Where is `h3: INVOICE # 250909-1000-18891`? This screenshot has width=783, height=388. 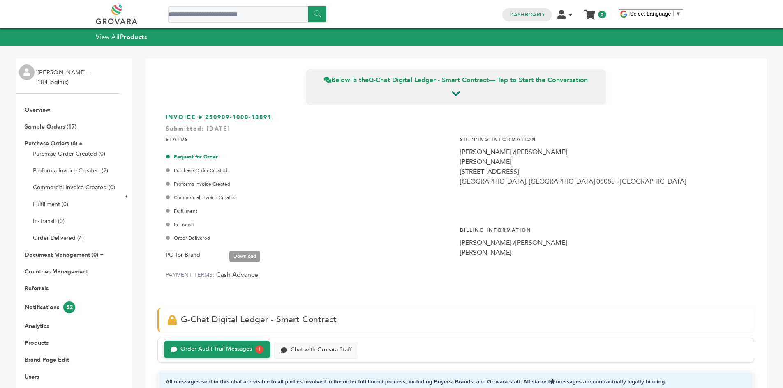 h3: INVOICE # 250909-1000-18891 is located at coordinates (456, 118).